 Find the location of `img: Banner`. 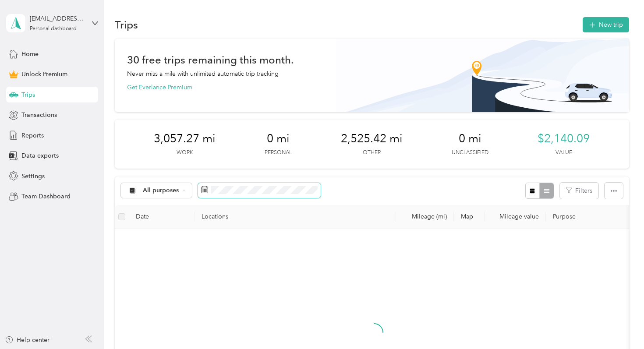

img: Banner is located at coordinates (483, 75).